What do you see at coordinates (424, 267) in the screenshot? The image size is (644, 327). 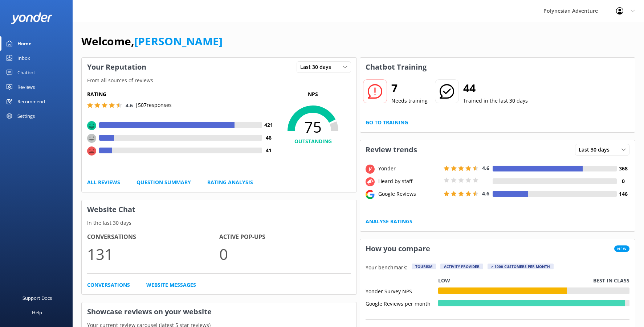 I see `div: Tourism` at bounding box center [424, 267].